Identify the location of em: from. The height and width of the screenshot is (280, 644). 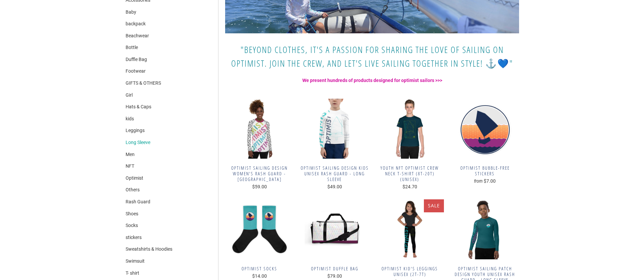
(478, 181).